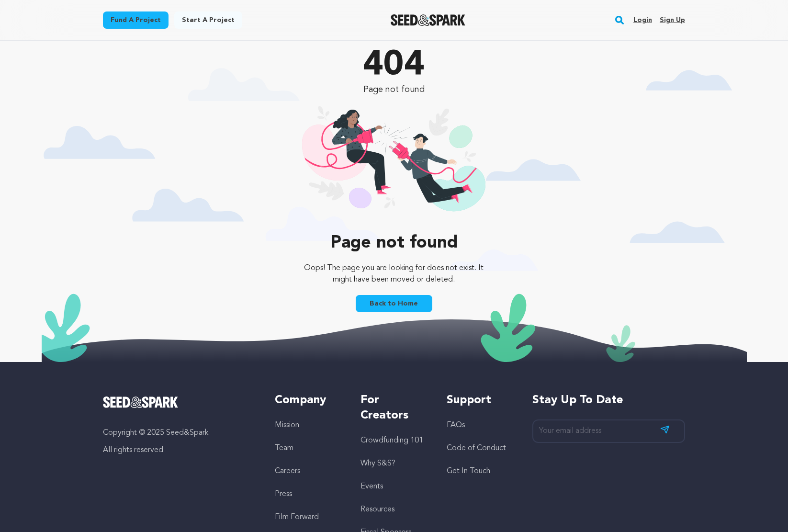  What do you see at coordinates (455, 425) in the screenshot?
I see `a: FAQs` at bounding box center [455, 425].